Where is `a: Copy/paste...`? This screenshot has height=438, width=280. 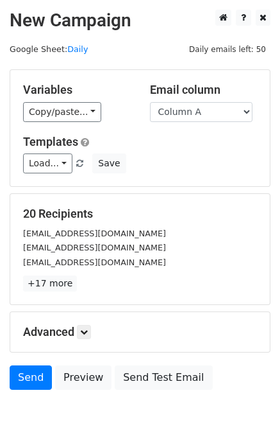
a: Copy/paste... is located at coordinates (62, 112).